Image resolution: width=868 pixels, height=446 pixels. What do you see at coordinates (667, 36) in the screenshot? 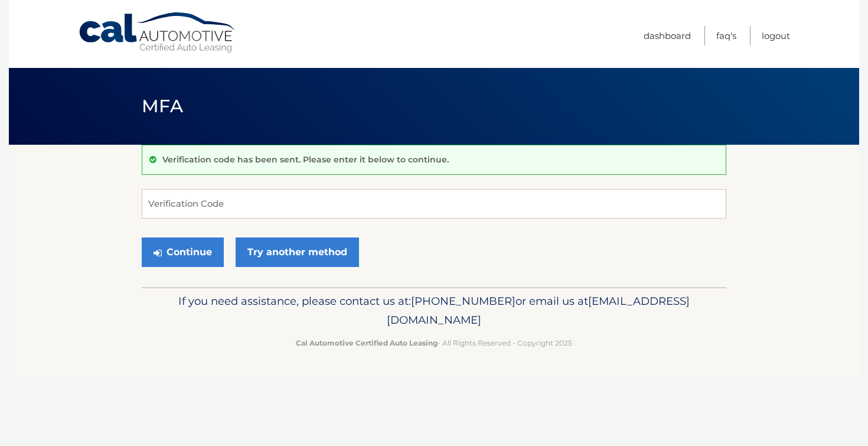
I see `a: Dashboard` at bounding box center [667, 36].